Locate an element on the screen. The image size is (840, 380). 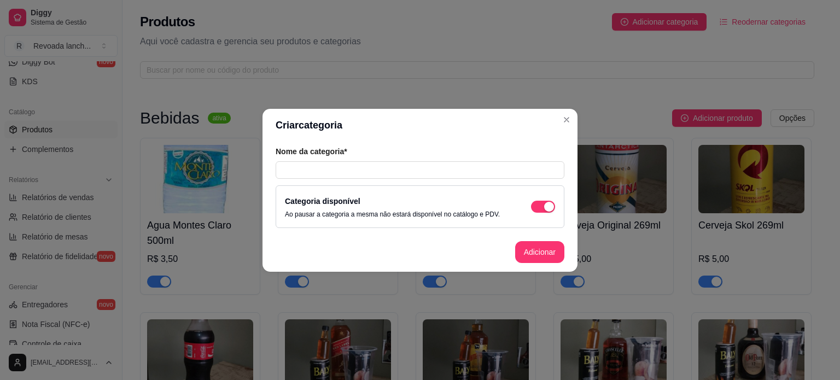
button: Close is located at coordinates (566, 120).